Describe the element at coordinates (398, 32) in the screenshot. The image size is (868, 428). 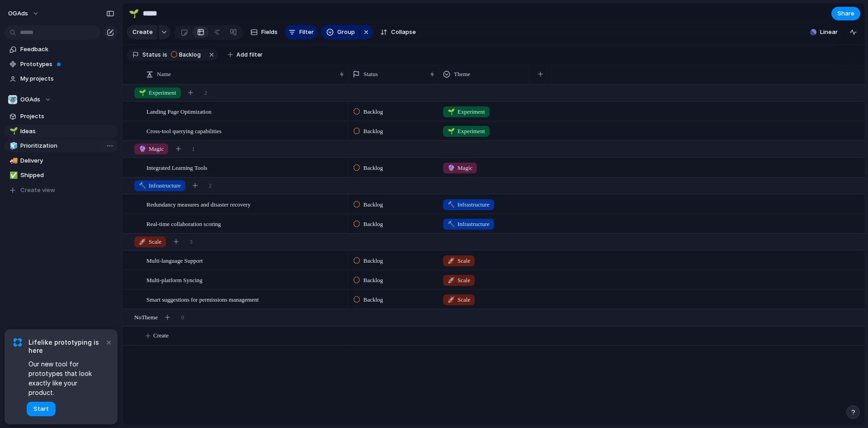
I see `button: Collapse` at that location.